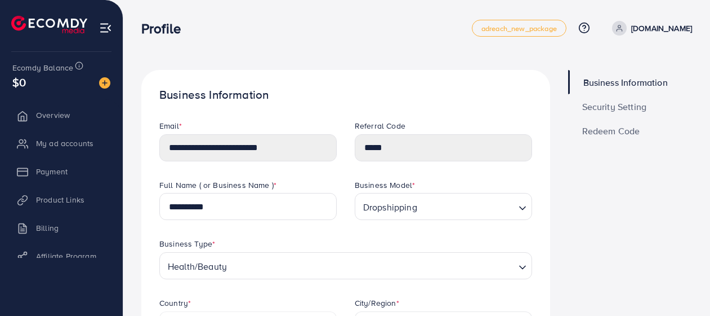 The image size is (710, 316). What do you see at coordinates (49, 24) in the screenshot?
I see `a: logo` at bounding box center [49, 24].